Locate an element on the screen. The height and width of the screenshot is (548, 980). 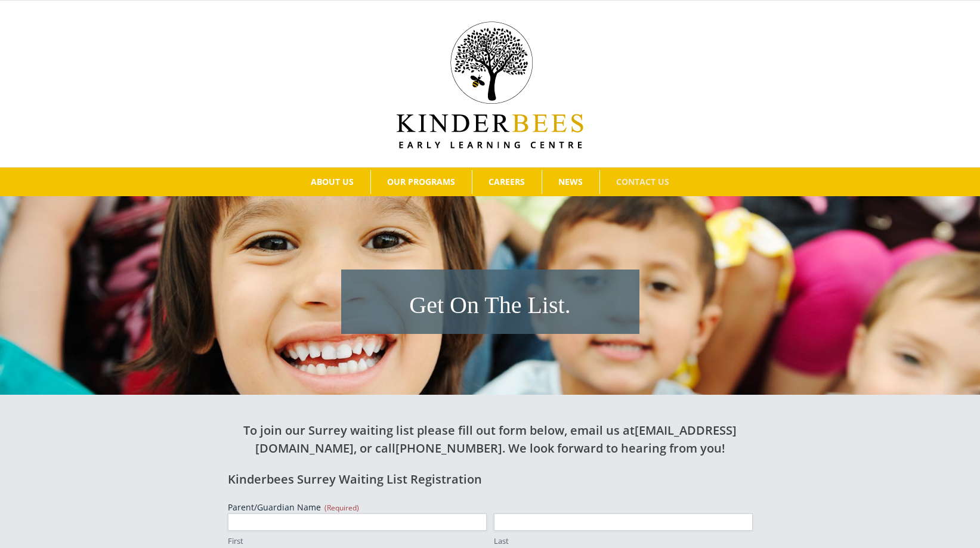
a: CAREERS is located at coordinates (507, 182).